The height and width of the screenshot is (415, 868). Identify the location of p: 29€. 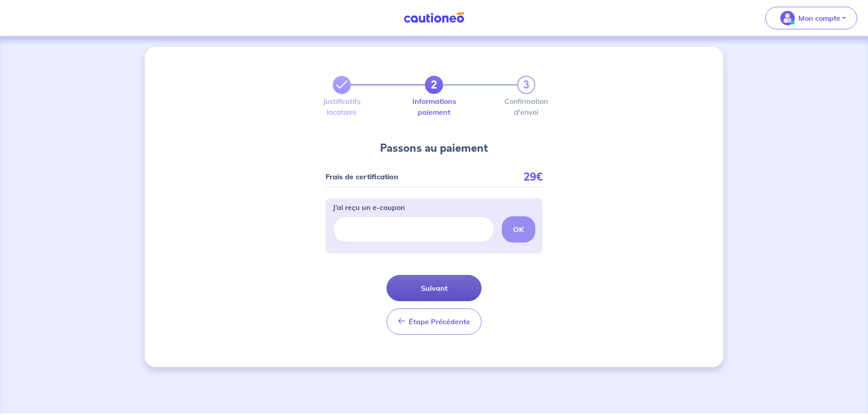
(533, 177).